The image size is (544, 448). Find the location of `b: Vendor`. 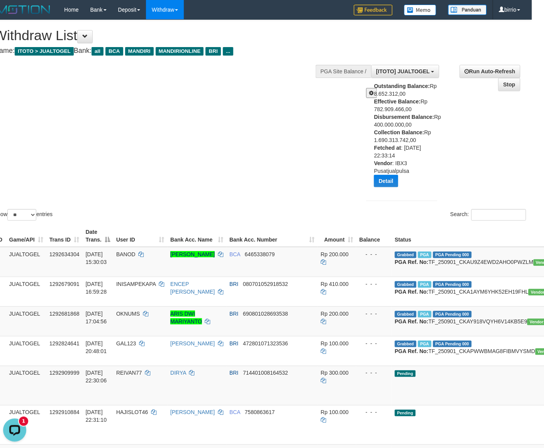

b: Vendor is located at coordinates (383, 163).